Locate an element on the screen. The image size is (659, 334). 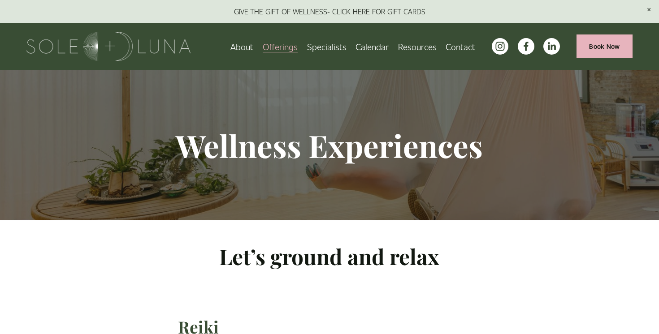
a: facebook-unauth is located at coordinates (526, 46).